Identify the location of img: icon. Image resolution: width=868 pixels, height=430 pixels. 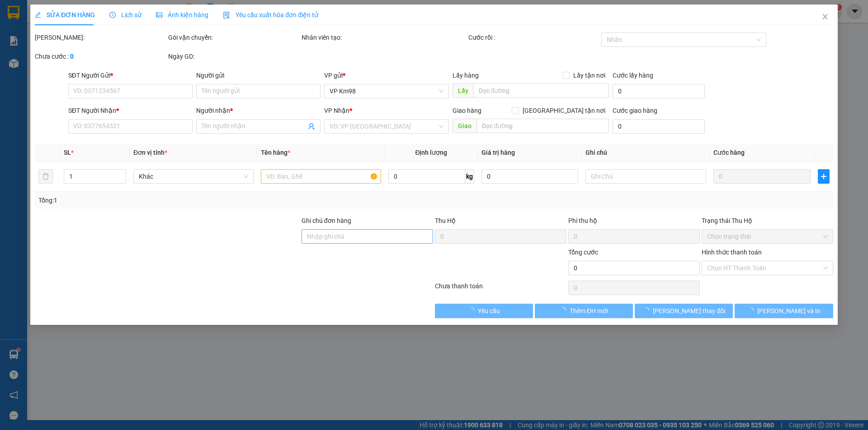
(226, 15).